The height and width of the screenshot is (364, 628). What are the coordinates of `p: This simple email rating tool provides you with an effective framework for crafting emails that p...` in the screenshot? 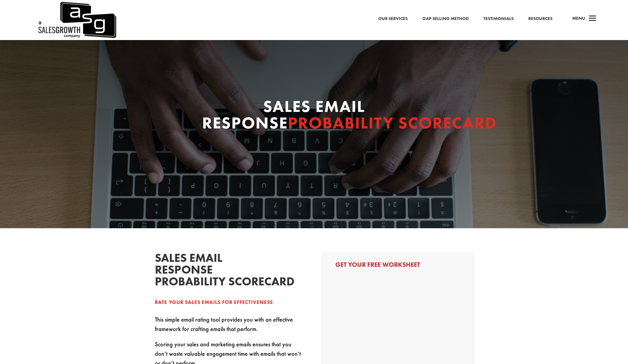 It's located at (230, 328).